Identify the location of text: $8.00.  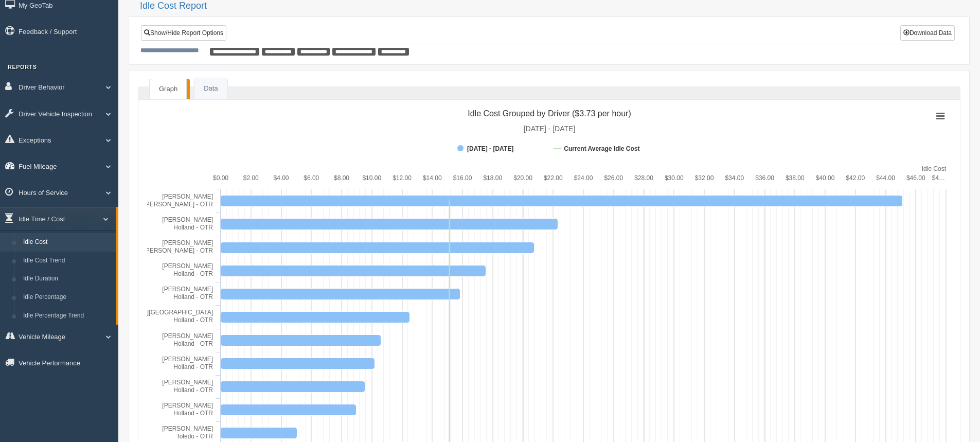
(342, 178).